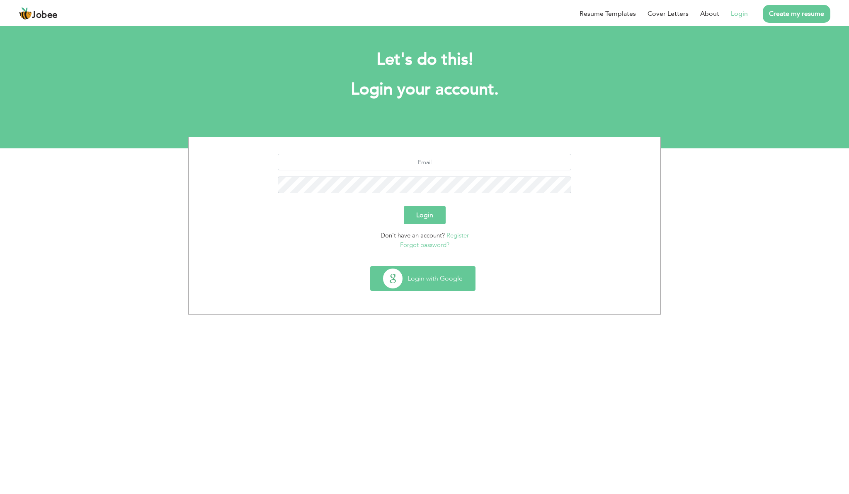 The image size is (849, 494). Describe the element at coordinates (425, 215) in the screenshot. I see `button: Login` at that location.